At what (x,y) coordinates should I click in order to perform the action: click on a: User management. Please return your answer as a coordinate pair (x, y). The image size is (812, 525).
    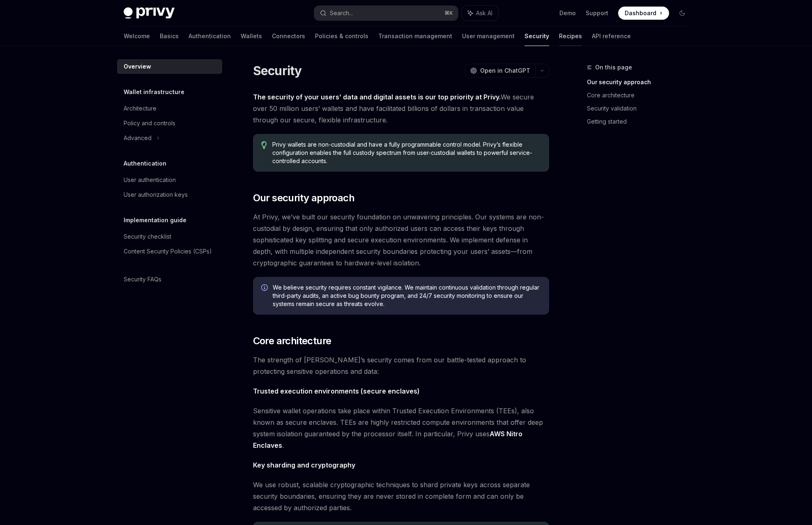
    Looking at the image, I should click on (488, 36).